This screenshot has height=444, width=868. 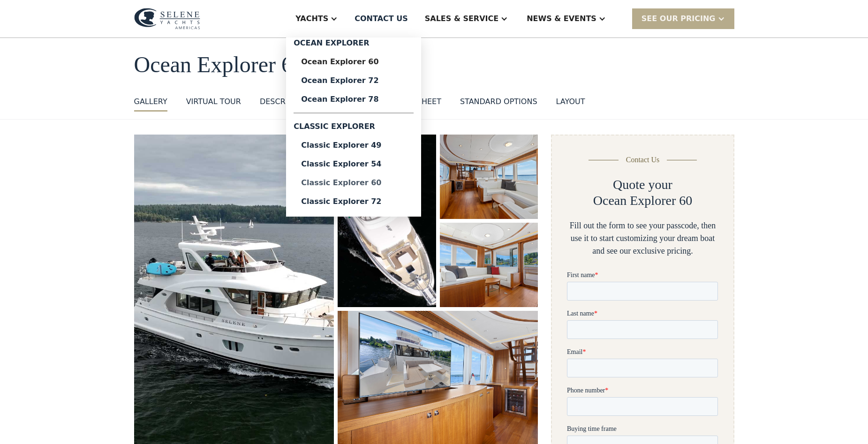 What do you see at coordinates (61, 384) in the screenshot?
I see `strong: Yes, I’d like to receive SMS updates.` at bounding box center [61, 384].